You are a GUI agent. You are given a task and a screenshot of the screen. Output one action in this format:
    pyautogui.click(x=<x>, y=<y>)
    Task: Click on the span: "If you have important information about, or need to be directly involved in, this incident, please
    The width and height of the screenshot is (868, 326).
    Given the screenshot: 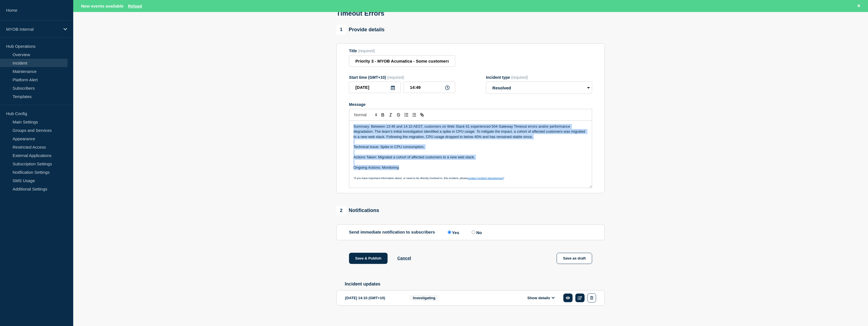 What is the action you would take?
    pyautogui.click(x=410, y=178)
    